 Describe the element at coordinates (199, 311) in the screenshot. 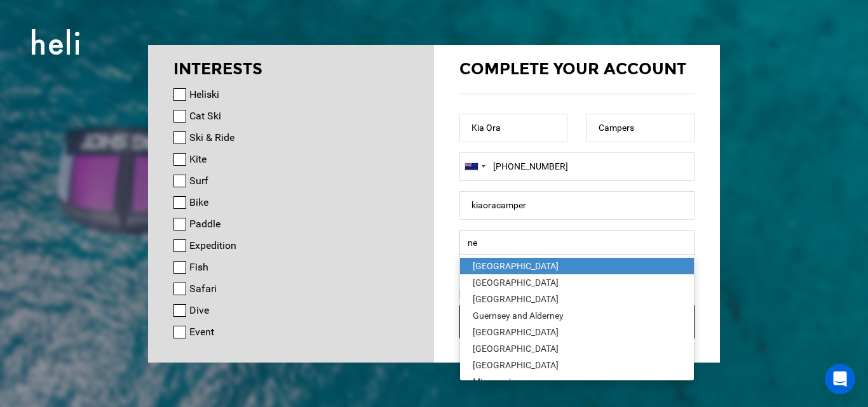

I see `label: Dive` at that location.